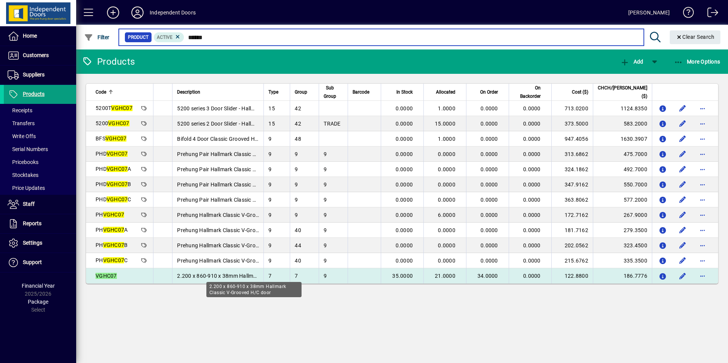 Image resolution: width=728 pixels, height=363 pixels. I want to click on span: 5200 series 3 Door Slider - Hallmark Classic V-Grooved H/C 2200 x 860-910 x 38mm, so click(279, 109).